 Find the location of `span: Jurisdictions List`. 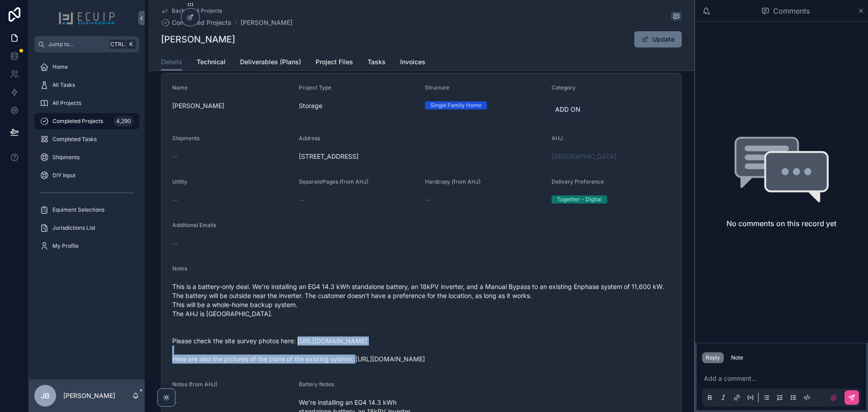

span: Jurisdictions List is located at coordinates (74, 228).